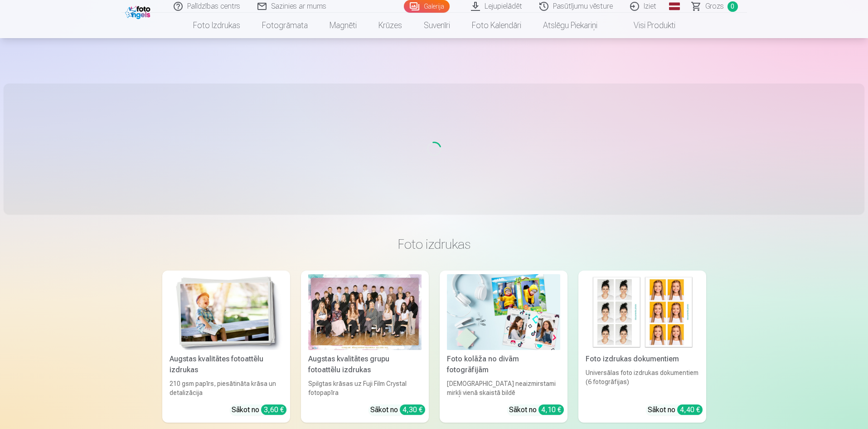  I want to click on div: Augstas kvalitātes grupu fotoattēlu izdrukas, so click(365, 365).